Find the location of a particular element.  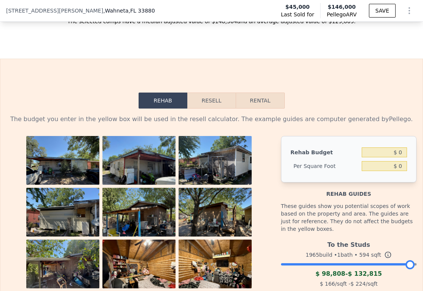

button: Show Options is located at coordinates (409, 11).